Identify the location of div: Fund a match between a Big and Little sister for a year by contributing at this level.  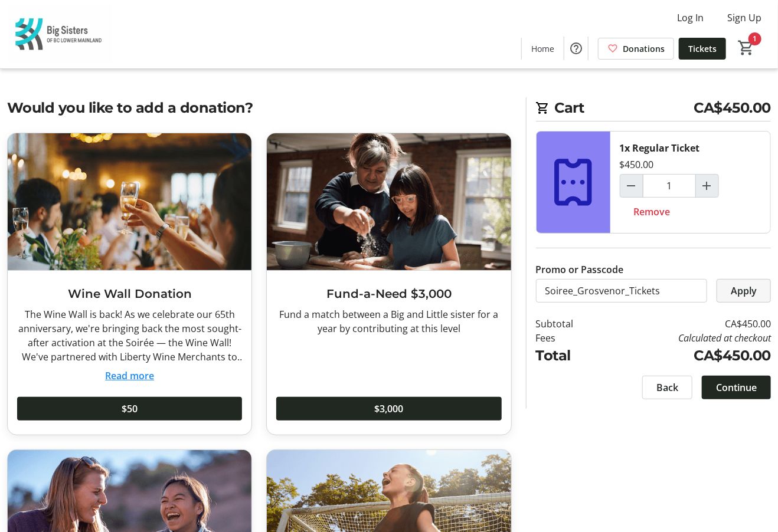
(388, 322).